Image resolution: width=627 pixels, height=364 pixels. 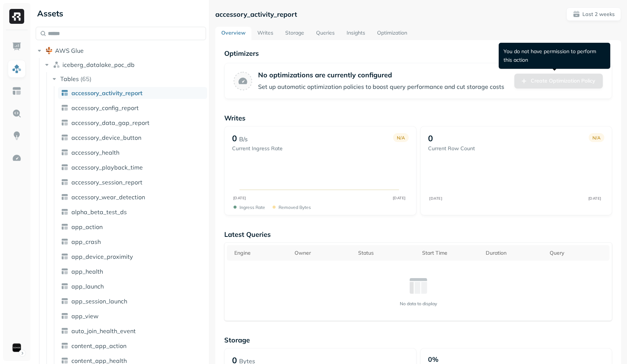 I want to click on p: Ingress Rate, so click(x=252, y=207).